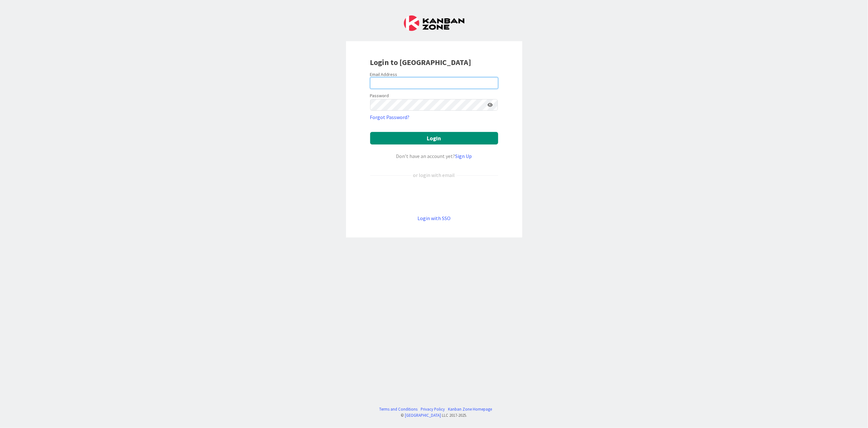 This screenshot has height=428, width=868. I want to click on button: Login, so click(434, 138).